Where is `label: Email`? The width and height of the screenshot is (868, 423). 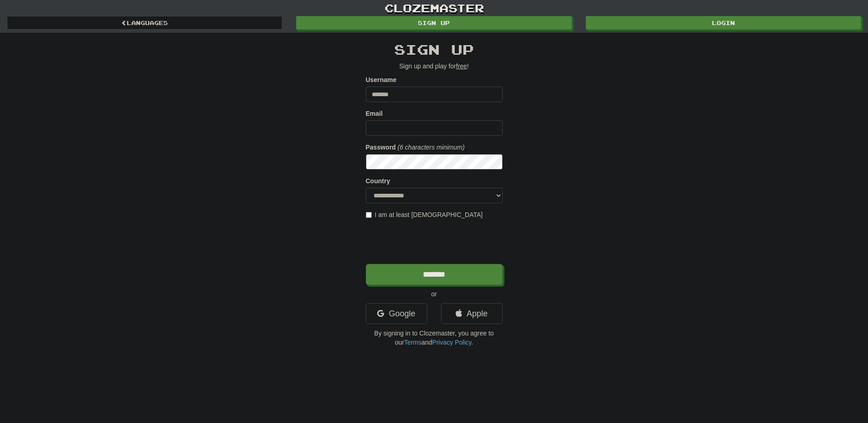
label: Email is located at coordinates (374, 114).